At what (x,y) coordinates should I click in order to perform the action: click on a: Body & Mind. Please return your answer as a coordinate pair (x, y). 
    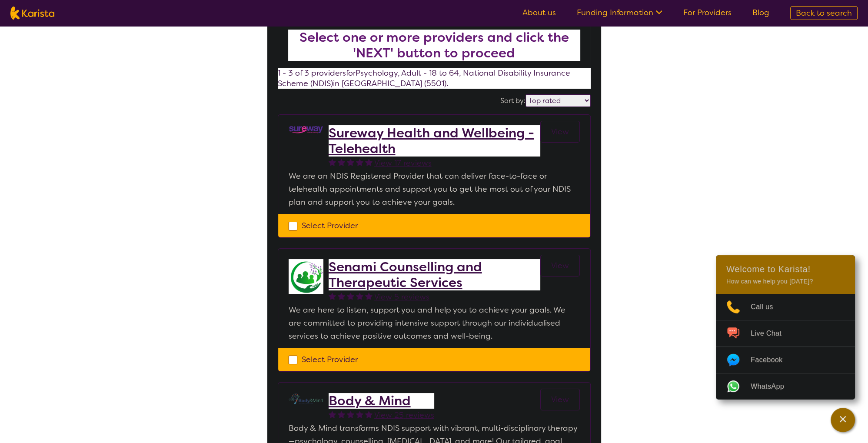
    Looking at the image, I should click on (381, 401).